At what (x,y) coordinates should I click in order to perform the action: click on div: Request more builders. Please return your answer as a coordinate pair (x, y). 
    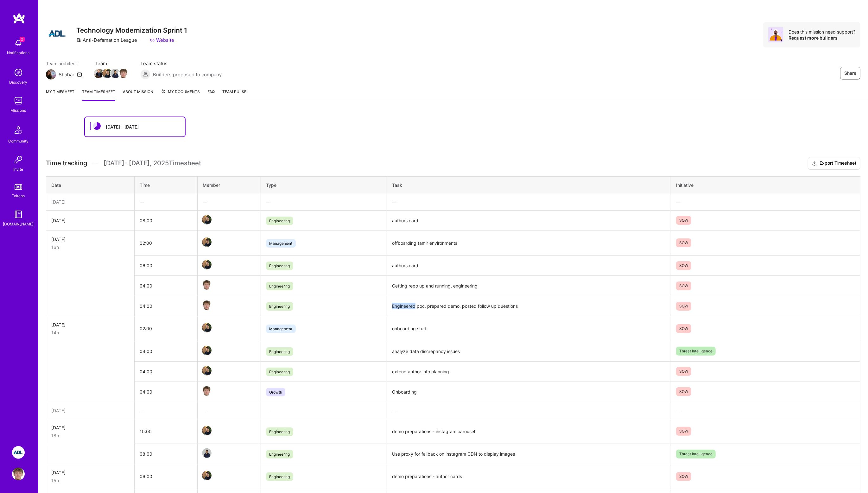
    Looking at the image, I should click on (822, 38).